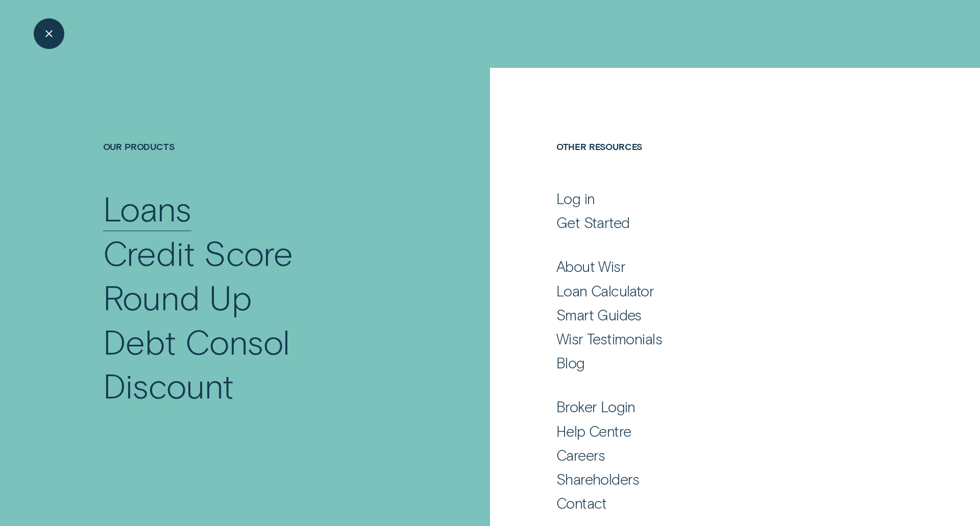 Image resolution: width=980 pixels, height=526 pixels. What do you see at coordinates (597, 479) in the screenshot?
I see `div: Shareholders` at bounding box center [597, 479].